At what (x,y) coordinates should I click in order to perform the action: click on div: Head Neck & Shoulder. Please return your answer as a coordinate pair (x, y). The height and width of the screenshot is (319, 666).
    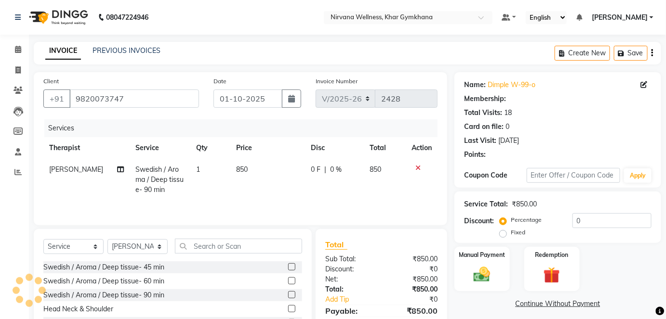
    Looking at the image, I should click on (78, 309).